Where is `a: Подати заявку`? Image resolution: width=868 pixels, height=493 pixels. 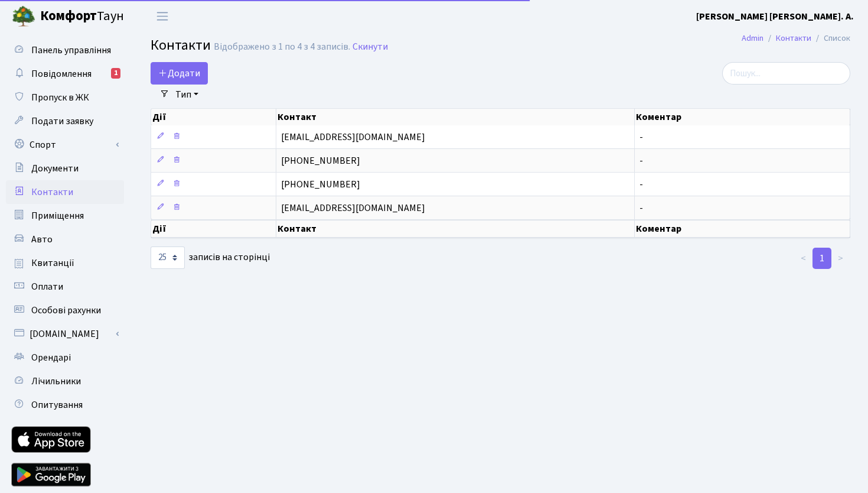
a: Подати заявку is located at coordinates (65, 121).